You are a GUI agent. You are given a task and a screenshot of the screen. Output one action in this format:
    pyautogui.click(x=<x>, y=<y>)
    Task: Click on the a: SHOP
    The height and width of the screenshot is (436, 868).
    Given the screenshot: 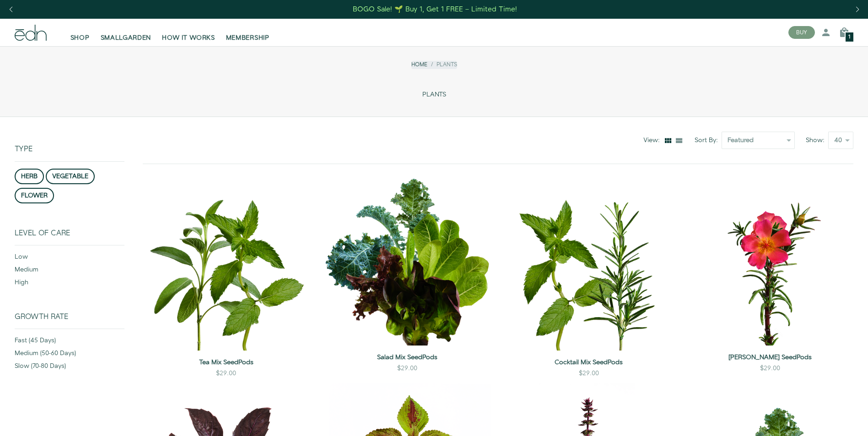 What is the action you would take?
    pyautogui.click(x=80, y=33)
    